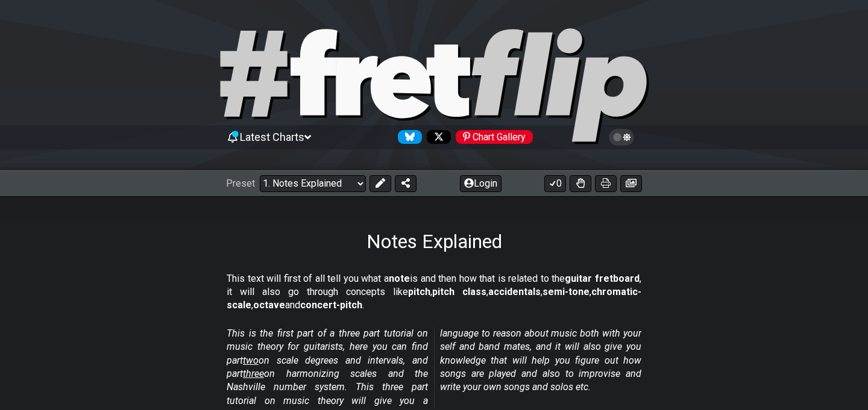 The width and height of the screenshot is (868, 410). Describe the element at coordinates (622, 137) in the screenshot. I see `span: Toggle light / dark theme` at that location.